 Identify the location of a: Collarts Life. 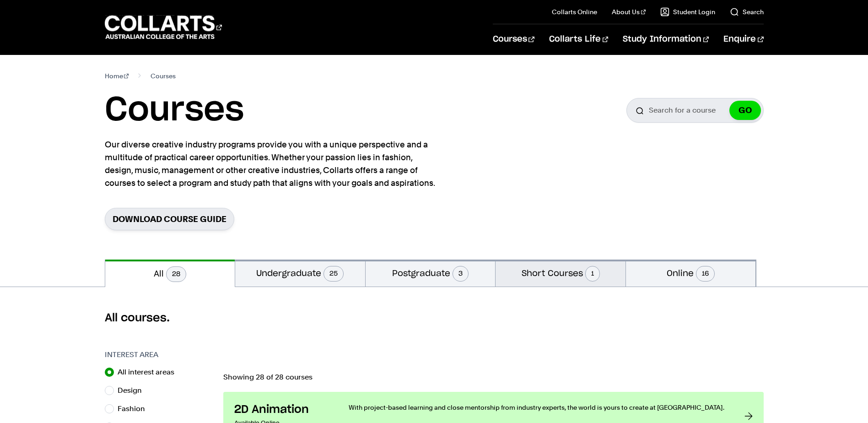
(578, 39).